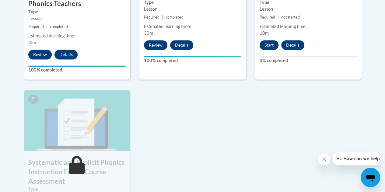  What do you see at coordinates (77, 12) in the screenshot?
I see `label: Type` at bounding box center [77, 12].